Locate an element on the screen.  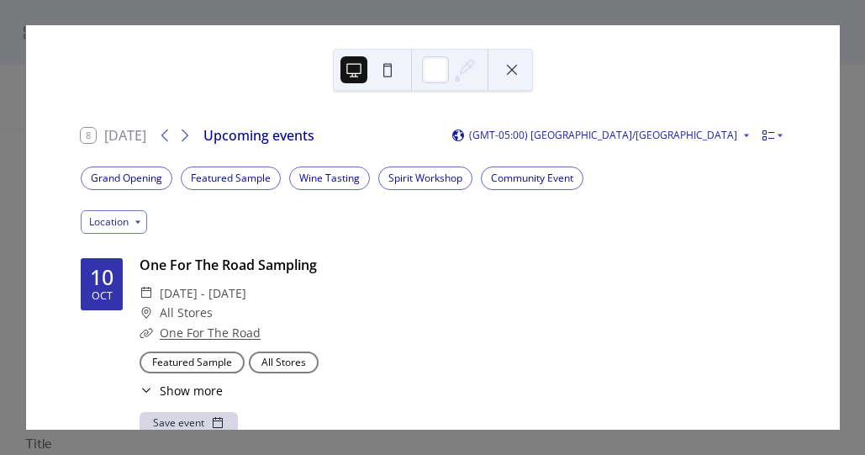
a: One For The Road is located at coordinates (210, 332).